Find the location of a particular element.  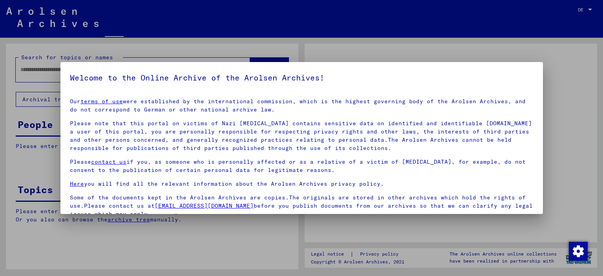

a: Here is located at coordinates (77, 184).